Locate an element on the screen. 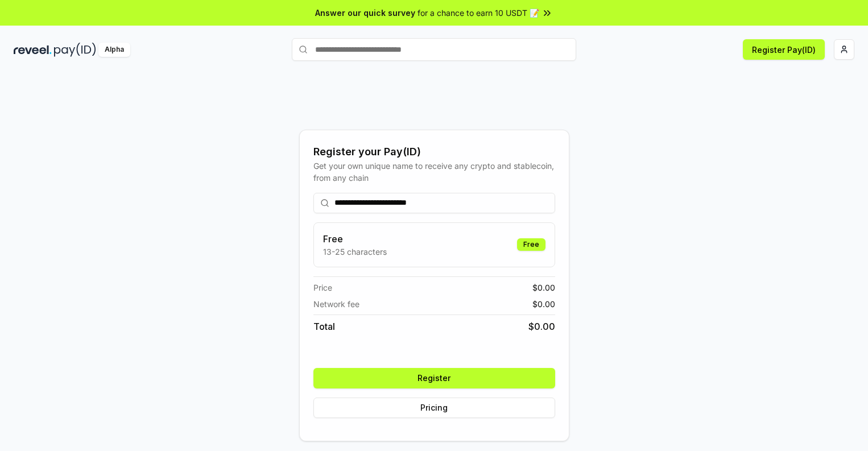  span: Answer our quick survey is located at coordinates (365, 13).